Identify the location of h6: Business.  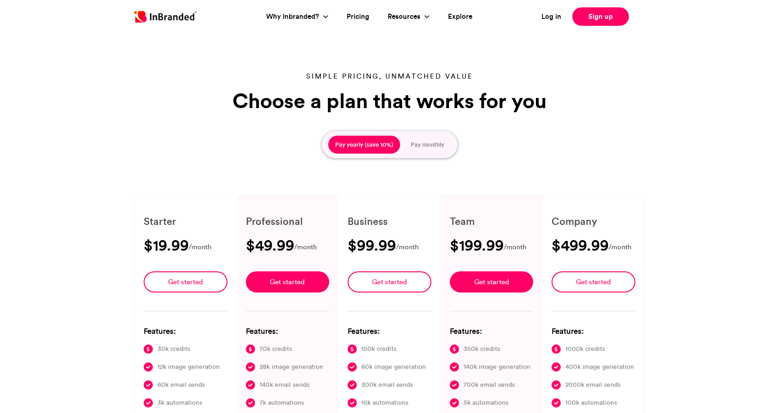
(389, 221).